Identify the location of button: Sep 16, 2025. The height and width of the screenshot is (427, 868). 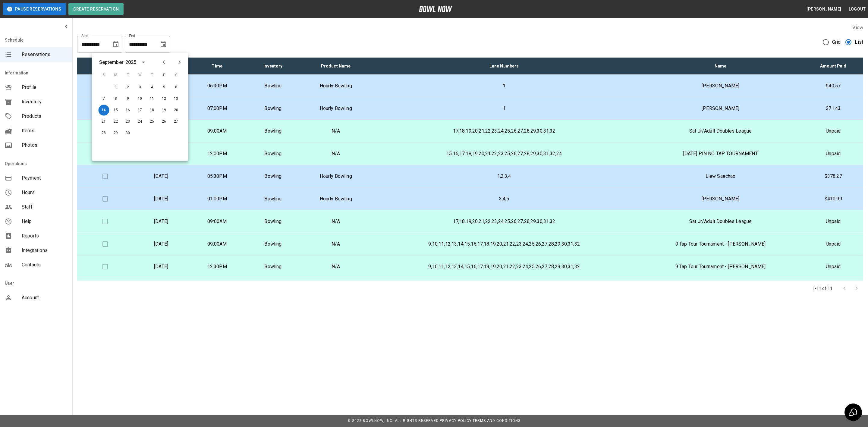
(128, 110).